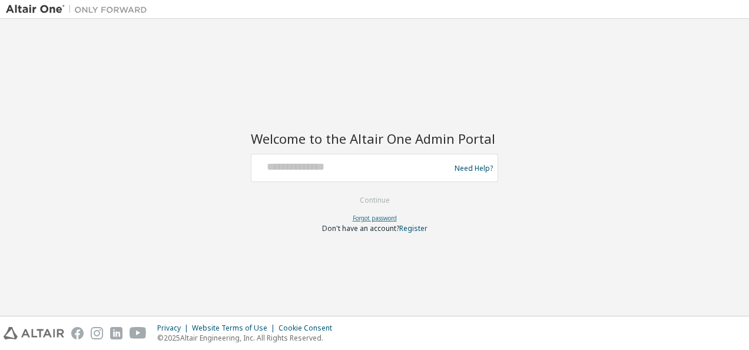 The height and width of the screenshot is (350, 749). I want to click on img: altair_logo.svg, so click(34, 333).